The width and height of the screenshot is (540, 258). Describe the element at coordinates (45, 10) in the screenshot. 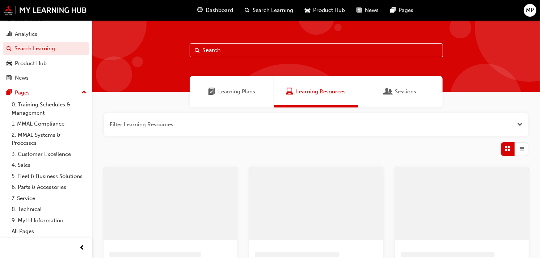

I see `img: mmal` at that location.